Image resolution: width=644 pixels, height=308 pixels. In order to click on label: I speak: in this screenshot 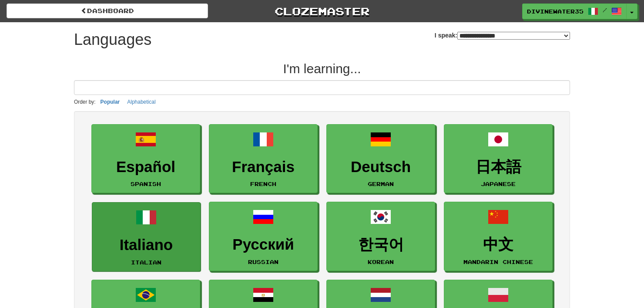, I will do `click(502, 35)`.